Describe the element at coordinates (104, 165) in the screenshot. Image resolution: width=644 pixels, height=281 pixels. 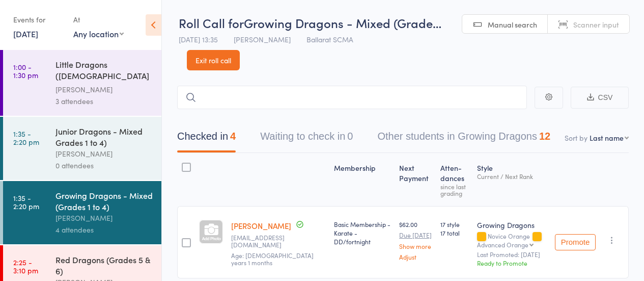
I see `div: 0 attendees` at that location.